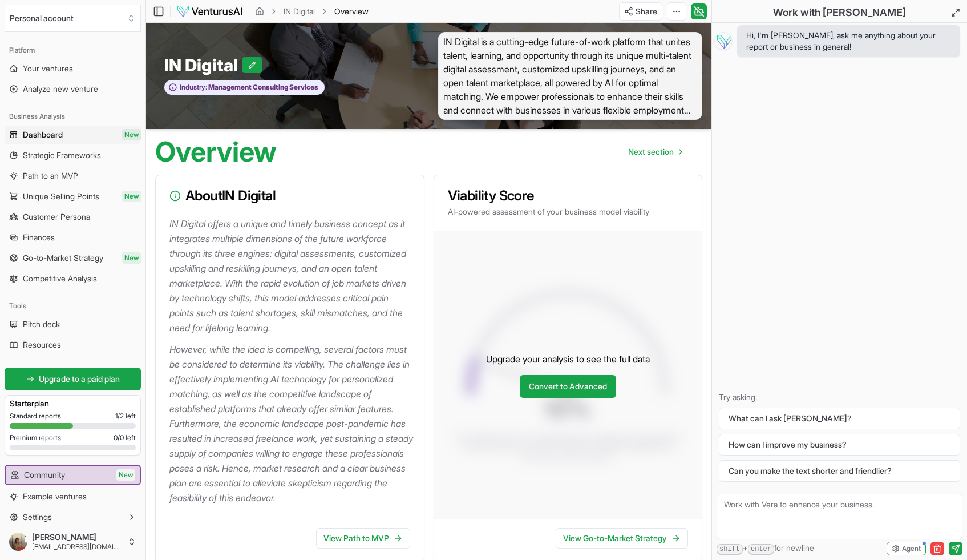 This screenshot has width=967, height=560. What do you see at coordinates (203, 65) in the screenshot?
I see `span: IN Digital` at bounding box center [203, 65].